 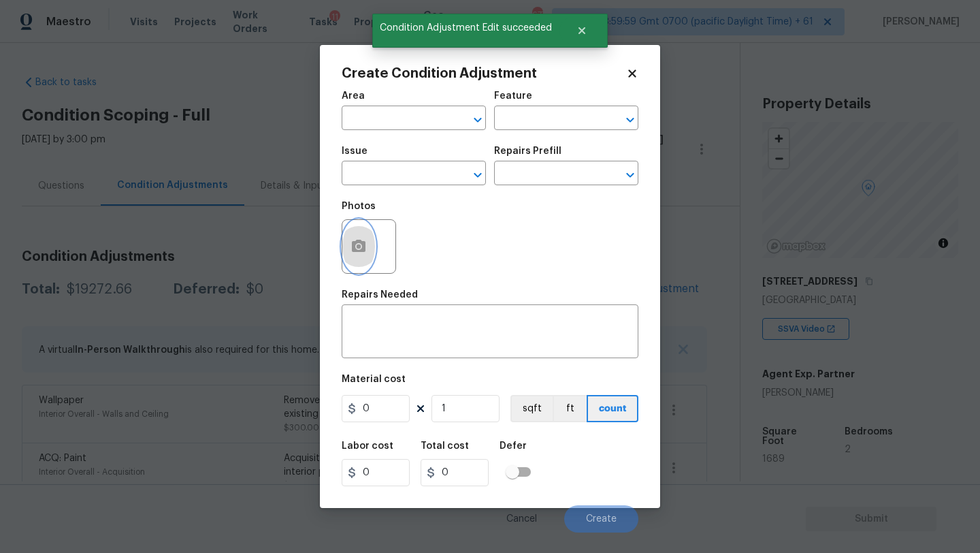 What do you see at coordinates (359, 207) in the screenshot?
I see `h5: Photos` at bounding box center [359, 207].